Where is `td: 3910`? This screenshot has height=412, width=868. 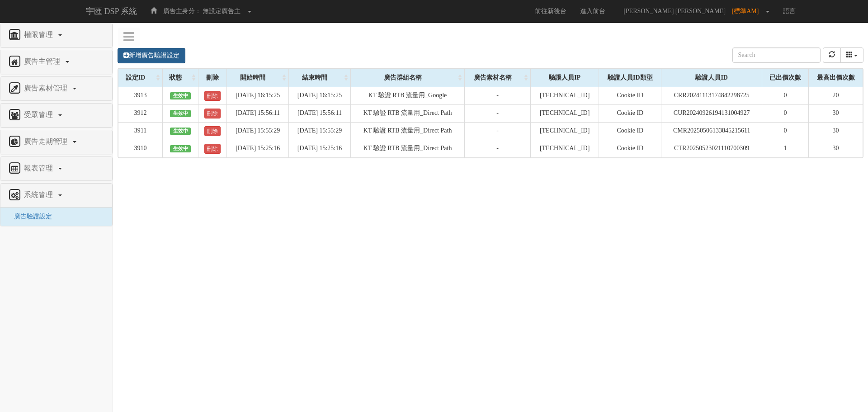 td: 3910 is located at coordinates (141, 148).